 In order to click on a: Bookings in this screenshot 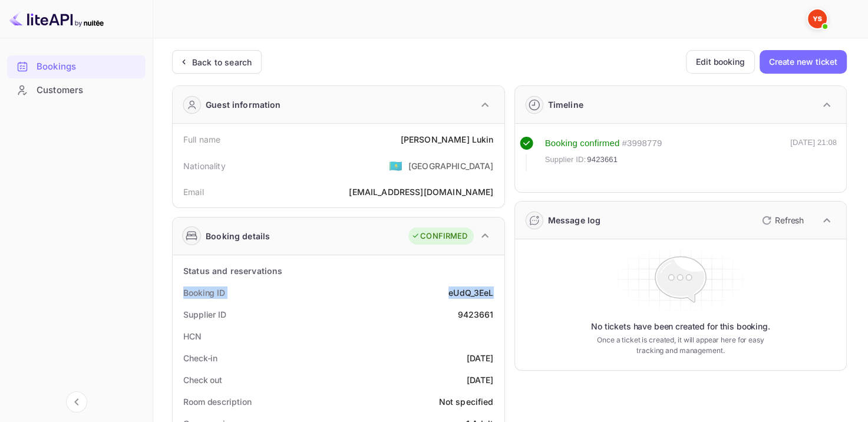, I will do `click(76, 66)`.